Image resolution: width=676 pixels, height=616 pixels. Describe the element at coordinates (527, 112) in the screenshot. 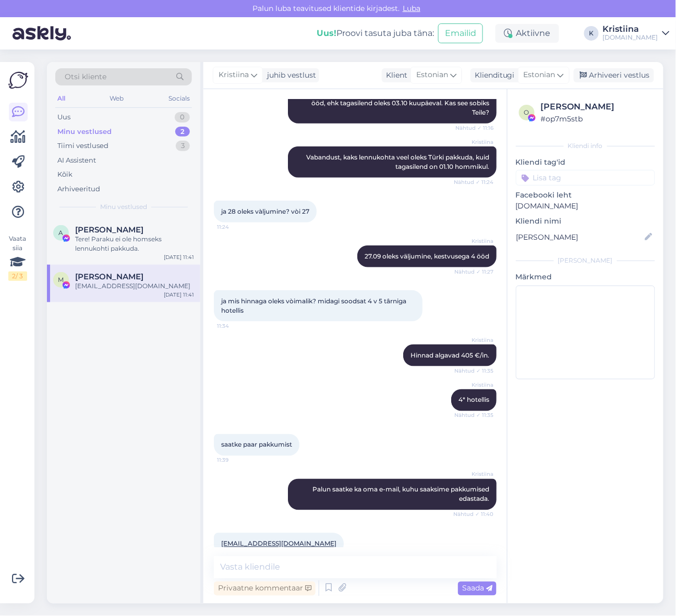

I see `span: o` at that location.